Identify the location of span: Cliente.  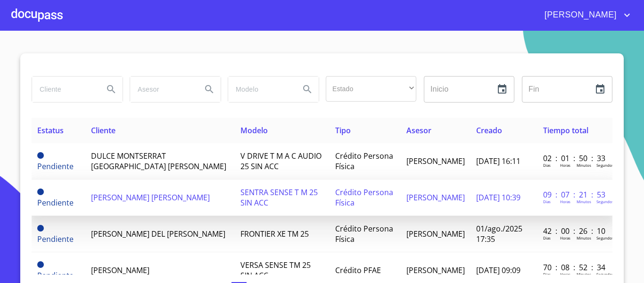
(103, 130).